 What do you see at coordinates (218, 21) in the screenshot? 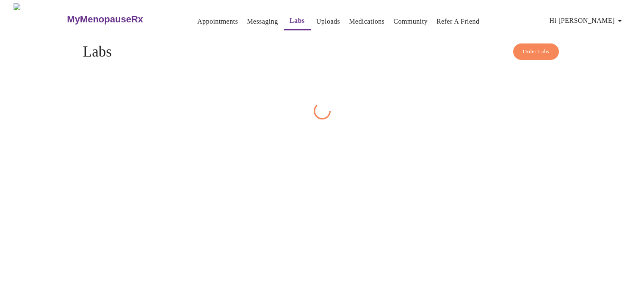
I see `a: Appointments` at bounding box center [218, 21].